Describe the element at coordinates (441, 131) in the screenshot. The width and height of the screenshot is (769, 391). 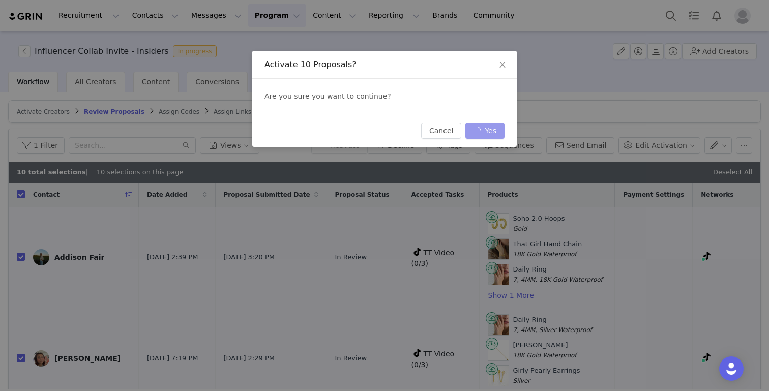
I see `button: Cancel` at that location.